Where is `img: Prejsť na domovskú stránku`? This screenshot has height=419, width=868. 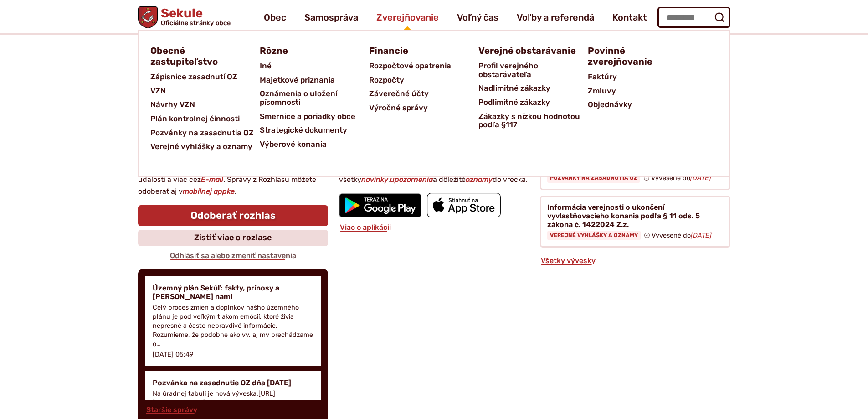 img: Prejsť na domovskú stránku is located at coordinates (147, 17).